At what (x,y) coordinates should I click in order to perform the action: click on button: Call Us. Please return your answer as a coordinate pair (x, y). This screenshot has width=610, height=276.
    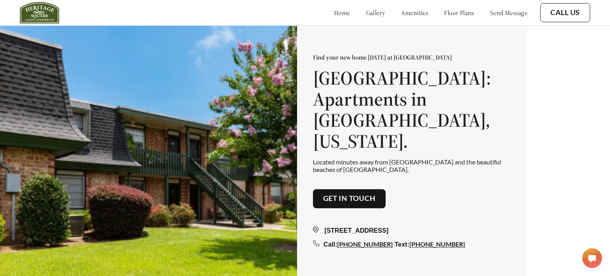
    Looking at the image, I should click on (565, 13).